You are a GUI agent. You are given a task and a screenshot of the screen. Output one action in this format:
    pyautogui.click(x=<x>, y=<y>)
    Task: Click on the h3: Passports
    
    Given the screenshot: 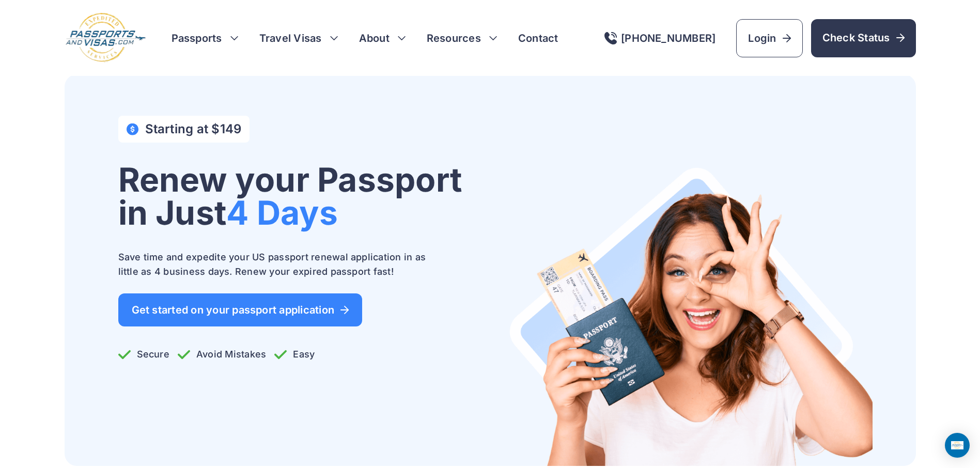 What is the action you would take?
    pyautogui.click(x=205, y=38)
    